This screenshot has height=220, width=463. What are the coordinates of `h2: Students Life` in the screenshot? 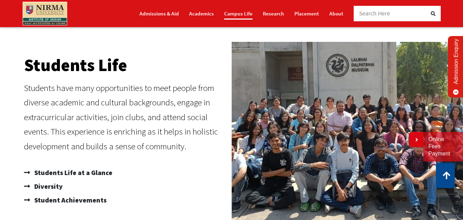 It's located at (126, 65).